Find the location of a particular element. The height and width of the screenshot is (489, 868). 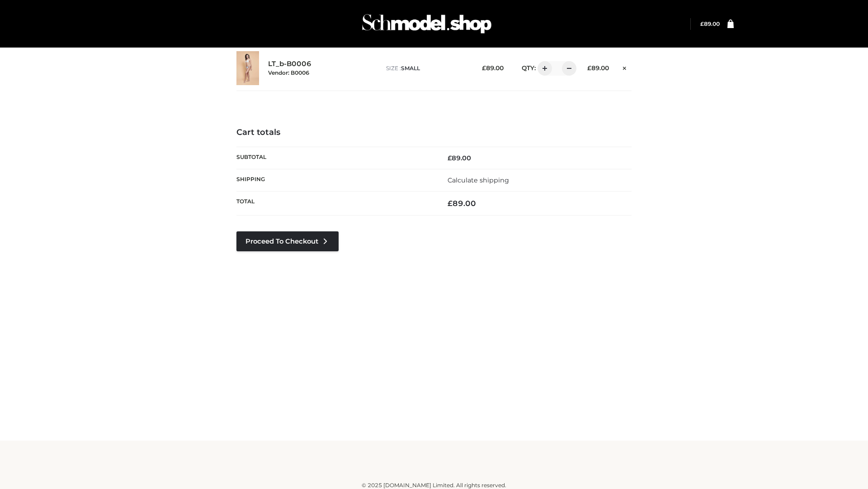

a: Remove this item is located at coordinates (625, 67).